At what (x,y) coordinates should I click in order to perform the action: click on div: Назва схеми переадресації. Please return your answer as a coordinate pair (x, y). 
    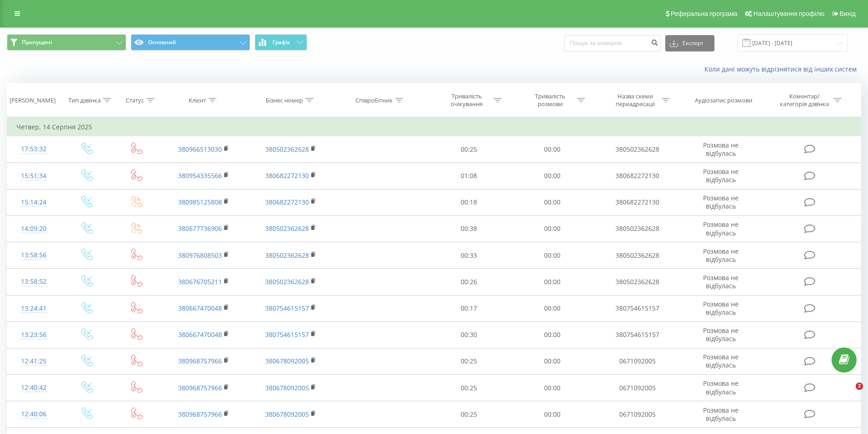
    Looking at the image, I should click on (635, 100).